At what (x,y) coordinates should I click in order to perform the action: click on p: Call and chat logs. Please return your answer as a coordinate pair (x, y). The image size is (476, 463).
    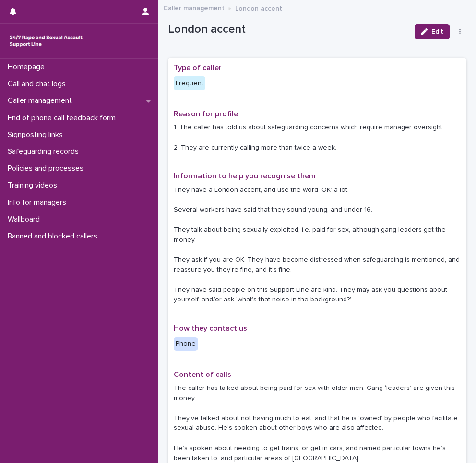
    Looking at the image, I should click on (39, 84).